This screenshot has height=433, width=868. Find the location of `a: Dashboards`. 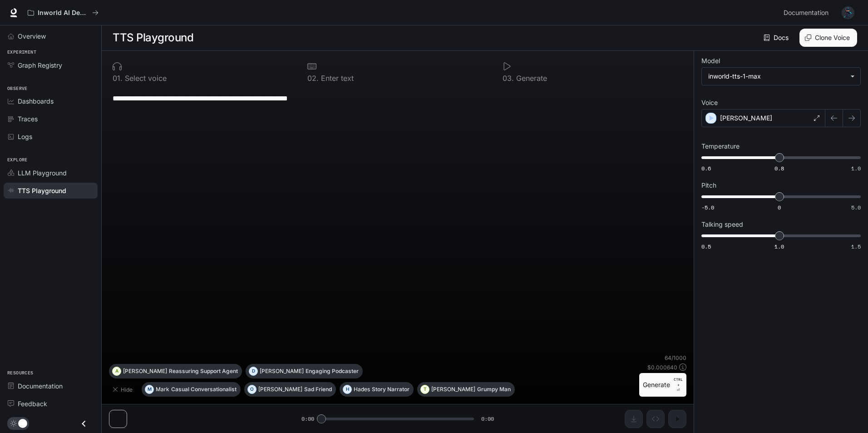

a: Dashboards is located at coordinates (50, 101).